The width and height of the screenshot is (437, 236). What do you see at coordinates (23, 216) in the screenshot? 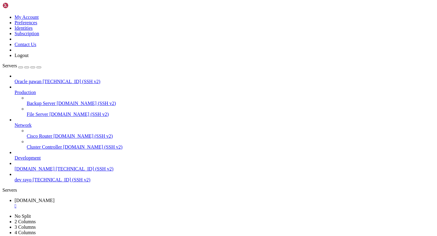
I see `a: No Split` at bounding box center [23, 216].